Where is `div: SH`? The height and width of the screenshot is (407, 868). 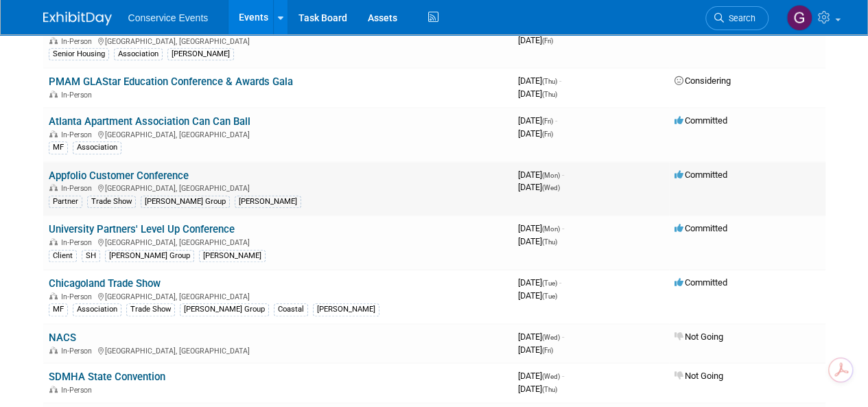
div: SH is located at coordinates (91, 256).